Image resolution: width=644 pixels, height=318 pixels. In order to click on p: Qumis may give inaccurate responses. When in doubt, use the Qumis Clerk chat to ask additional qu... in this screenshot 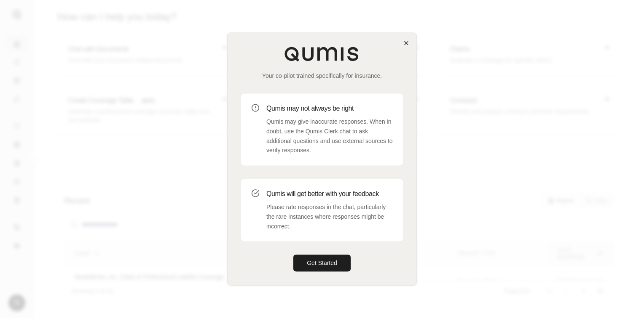, I will do `click(330, 136)`.